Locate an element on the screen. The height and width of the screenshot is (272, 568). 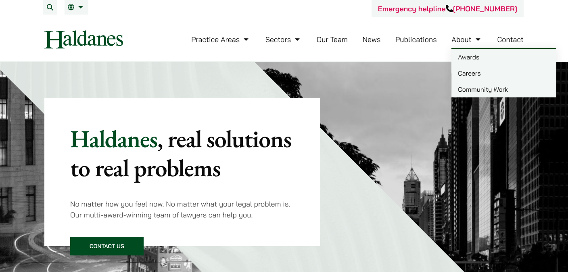
a: Community Work is located at coordinates (504, 89).